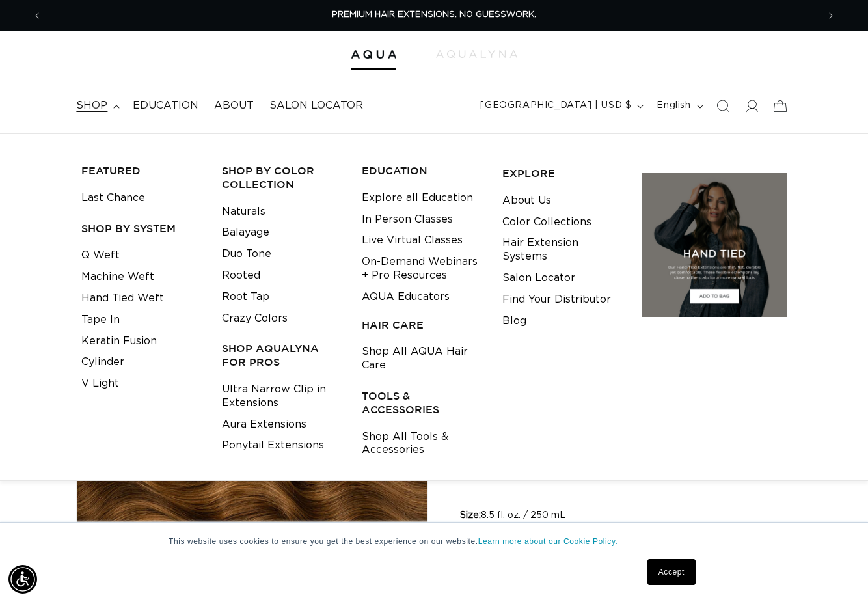  What do you see at coordinates (556, 299) in the screenshot?
I see `a: Find Your Distributor` at bounding box center [556, 299].